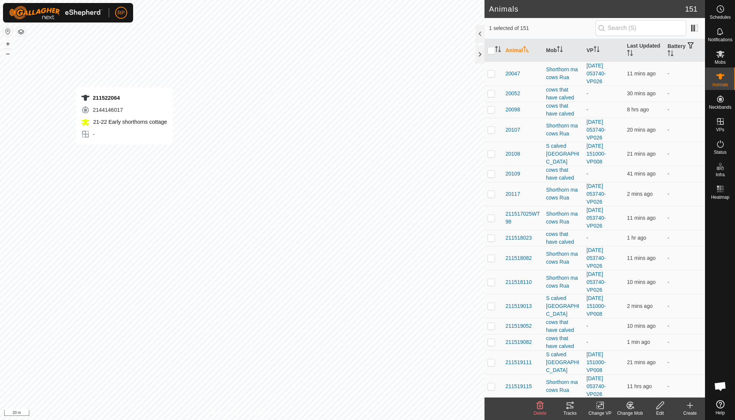 This screenshot has height=420, width=735. What do you see at coordinates (512, 174) in the screenshot?
I see `span: 20109` at bounding box center [512, 174].